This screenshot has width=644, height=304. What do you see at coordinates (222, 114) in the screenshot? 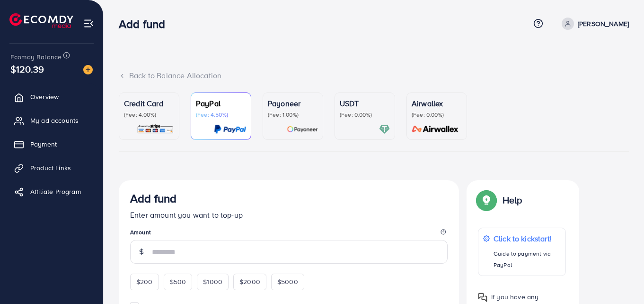
I see `p: (Fee: 4.50%)` at bounding box center [222, 114].